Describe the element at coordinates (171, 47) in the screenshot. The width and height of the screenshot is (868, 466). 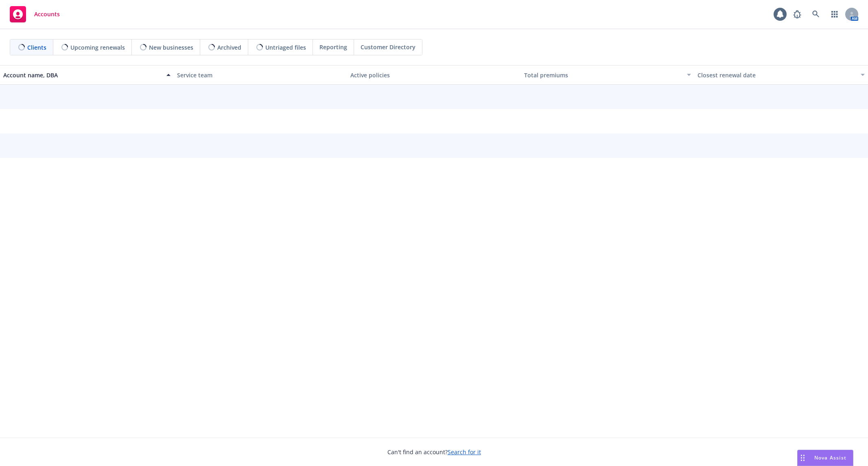
I see `span: New businesses` at that location.